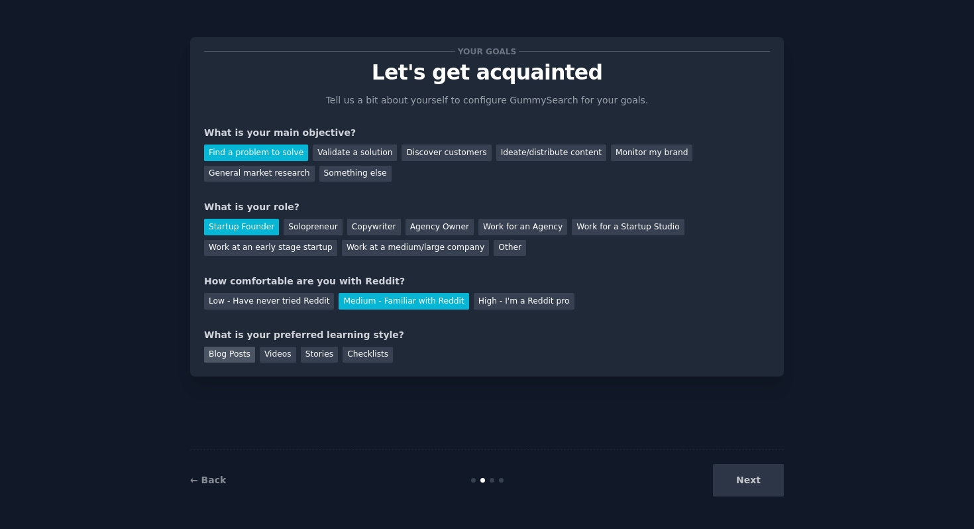 This screenshot has width=974, height=529. I want to click on div: Other, so click(509, 248).